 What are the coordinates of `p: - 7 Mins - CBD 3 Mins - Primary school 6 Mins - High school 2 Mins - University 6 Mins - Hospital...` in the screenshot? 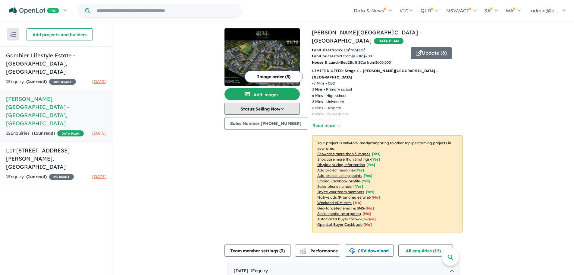 It's located at (335, 102).